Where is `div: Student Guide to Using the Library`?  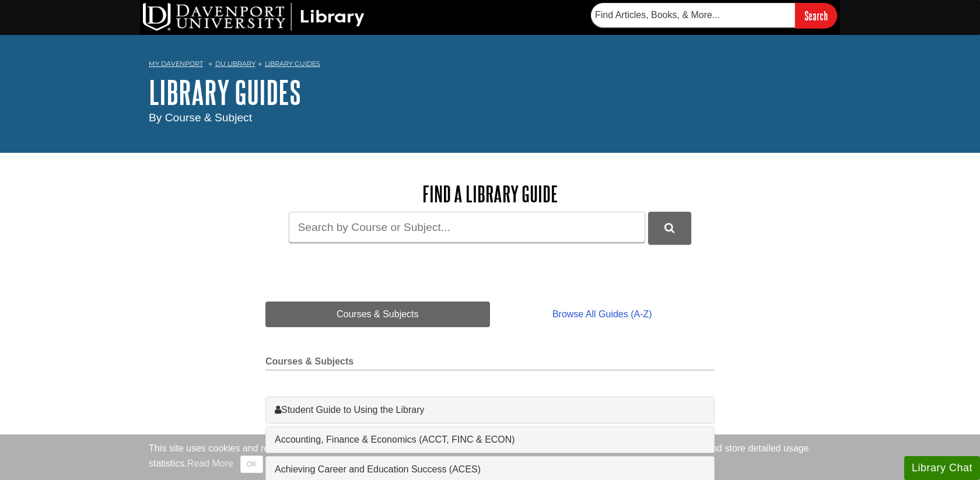 div: Student Guide to Using the Library is located at coordinates (490, 411).